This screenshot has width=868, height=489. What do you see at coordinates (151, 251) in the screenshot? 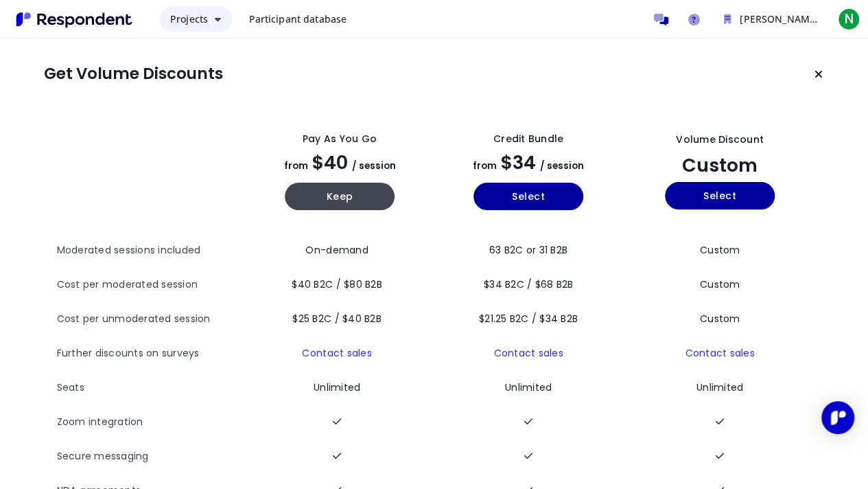
I see `th: Moderated sessions included` at bounding box center [151, 251].